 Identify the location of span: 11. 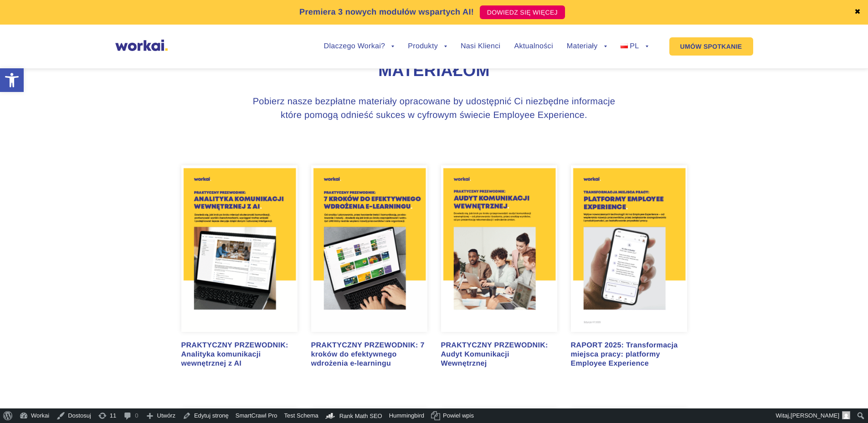
(113, 416).